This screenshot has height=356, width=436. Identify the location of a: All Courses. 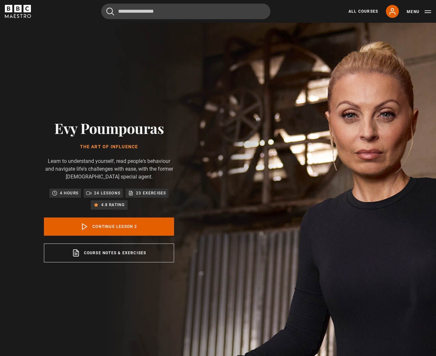
(363, 11).